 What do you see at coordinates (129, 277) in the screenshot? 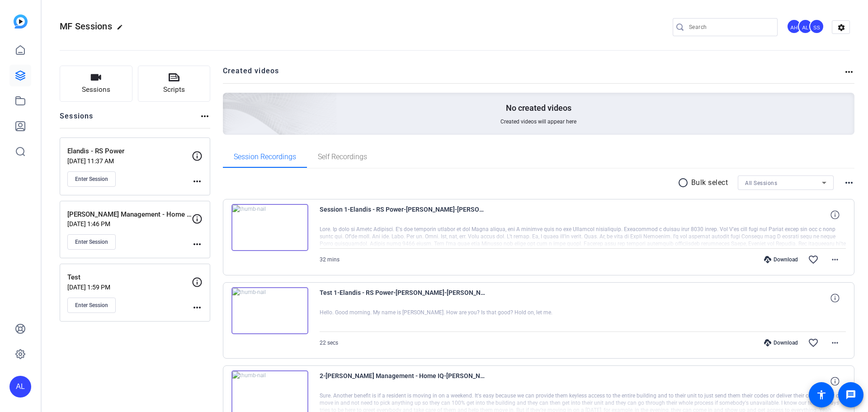
I see `p: Test` at bounding box center [129, 277].